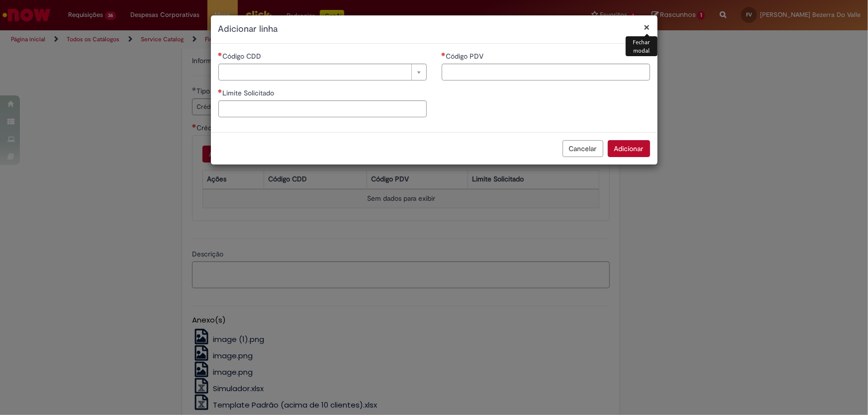 The width and height of the screenshot is (868, 415). Describe the element at coordinates (546, 72) in the screenshot. I see `input: Código PDV` at that location.